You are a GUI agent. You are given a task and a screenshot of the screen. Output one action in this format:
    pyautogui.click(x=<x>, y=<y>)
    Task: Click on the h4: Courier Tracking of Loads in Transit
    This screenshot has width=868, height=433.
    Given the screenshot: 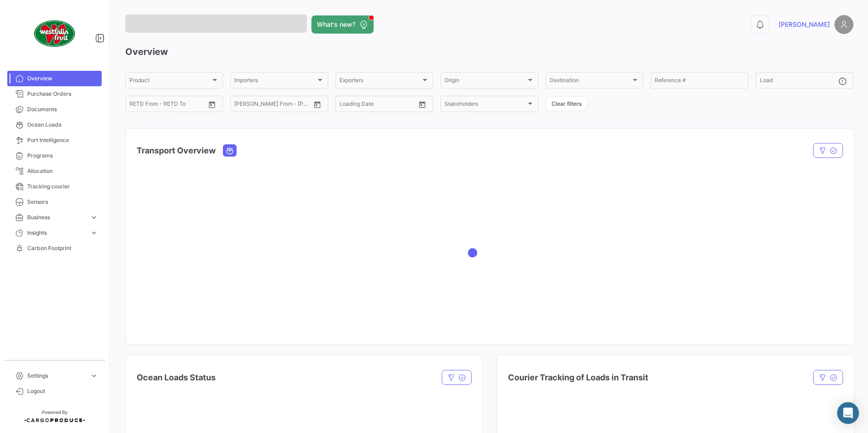 What is the action you would take?
    pyautogui.click(x=578, y=378)
    